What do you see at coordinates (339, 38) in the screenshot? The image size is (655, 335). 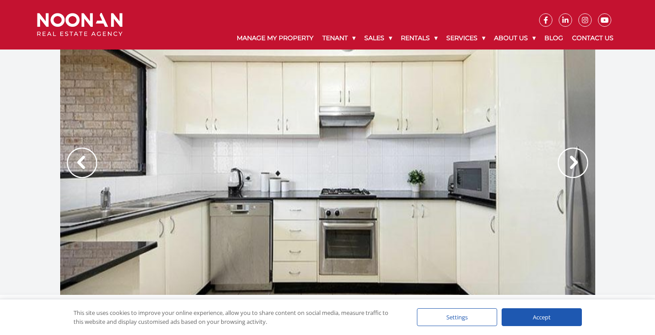 I see `a: Tenant` at bounding box center [339, 38].